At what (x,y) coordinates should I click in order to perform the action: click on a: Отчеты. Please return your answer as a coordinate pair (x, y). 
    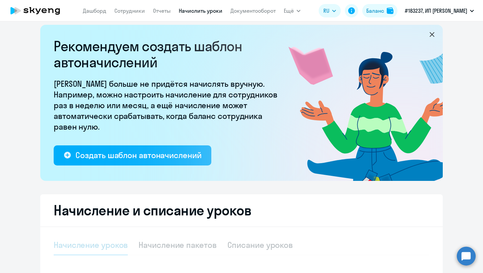
    Looking at the image, I should click on (162, 11).